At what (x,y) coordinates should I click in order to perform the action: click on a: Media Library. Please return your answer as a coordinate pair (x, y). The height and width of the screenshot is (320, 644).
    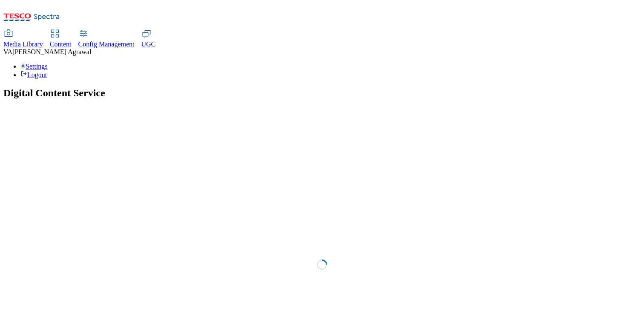
    Looking at the image, I should click on (23, 39).